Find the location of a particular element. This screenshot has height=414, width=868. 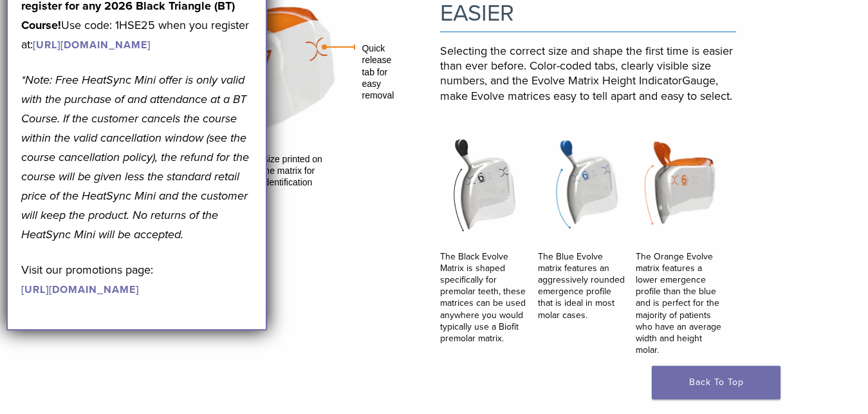

strong: Quick release tab for easy removal is located at coordinates (378, 72).